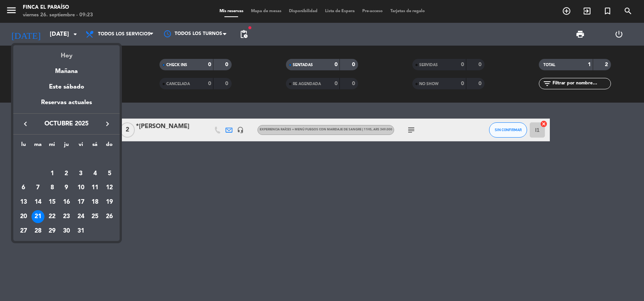 This screenshot has width=644, height=301. I want to click on td: 6 de octubre de 2025, so click(23, 188).